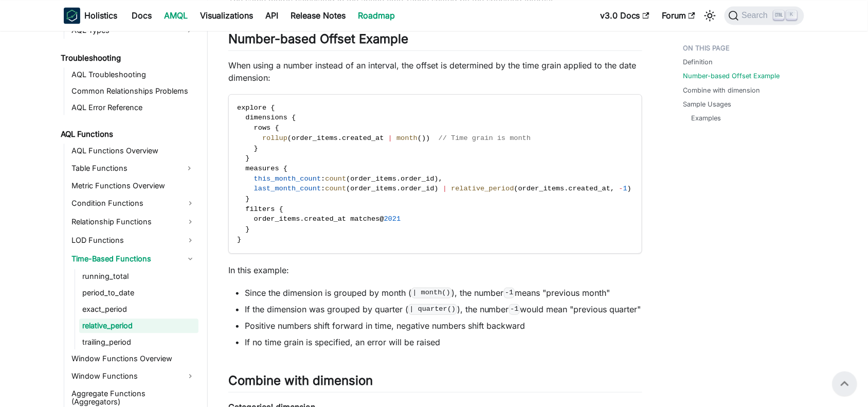 The height and width of the screenshot is (407, 868). I want to click on span: month, so click(407, 138).